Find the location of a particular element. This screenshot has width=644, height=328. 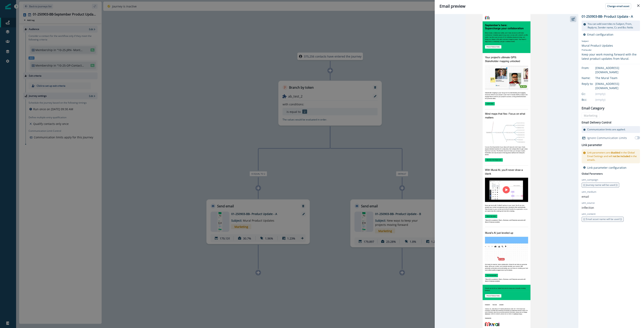

button: Close is located at coordinates (638, 5).